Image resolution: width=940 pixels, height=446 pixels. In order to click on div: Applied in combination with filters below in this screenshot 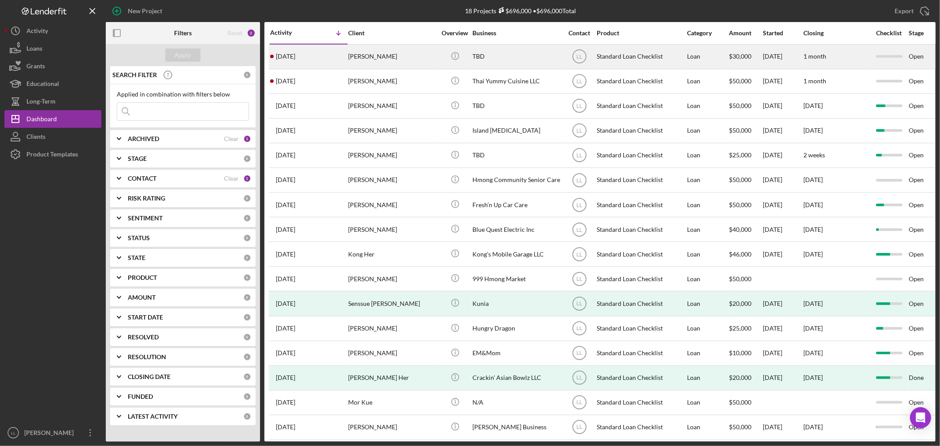, I will do `click(183, 94)`.